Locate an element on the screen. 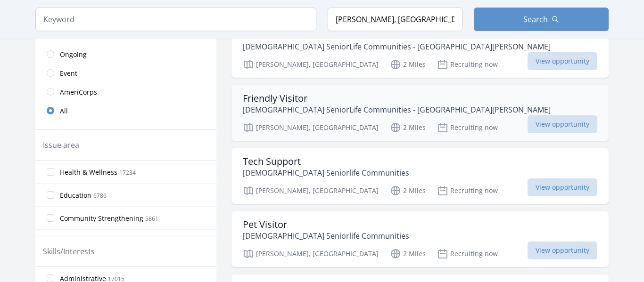  input: Community Strengthening 5861 is located at coordinates (50, 218).